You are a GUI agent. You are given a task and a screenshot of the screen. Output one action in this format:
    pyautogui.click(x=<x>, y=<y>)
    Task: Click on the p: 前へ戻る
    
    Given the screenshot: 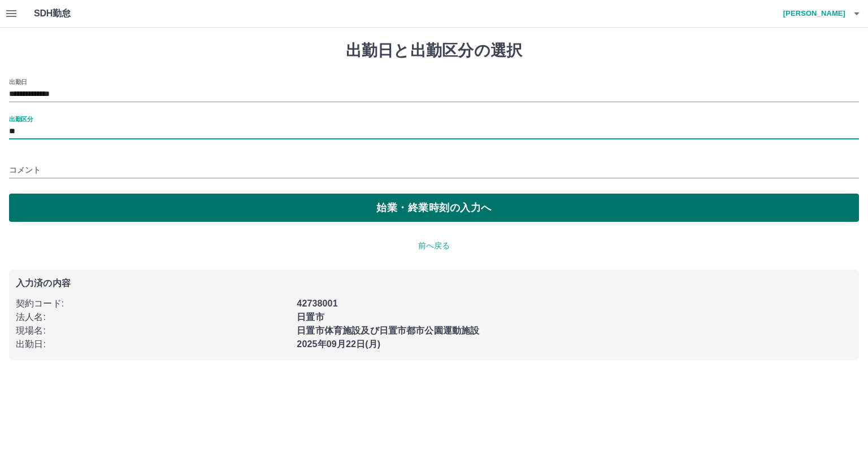 What is the action you would take?
    pyautogui.click(x=434, y=246)
    